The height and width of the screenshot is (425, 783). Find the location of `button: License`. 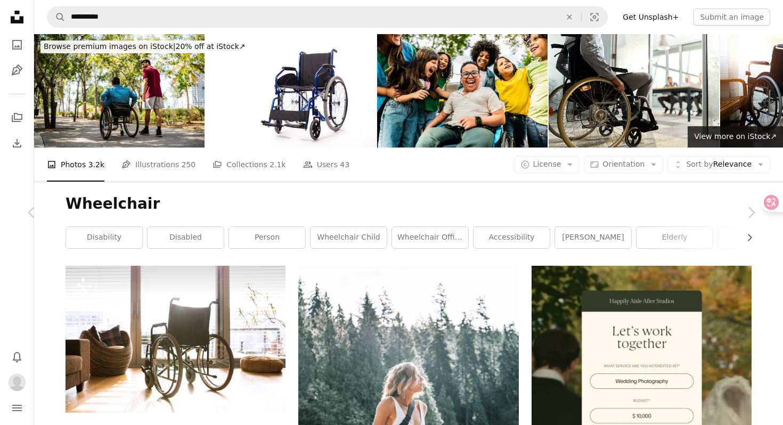

button: License is located at coordinates (547, 165).